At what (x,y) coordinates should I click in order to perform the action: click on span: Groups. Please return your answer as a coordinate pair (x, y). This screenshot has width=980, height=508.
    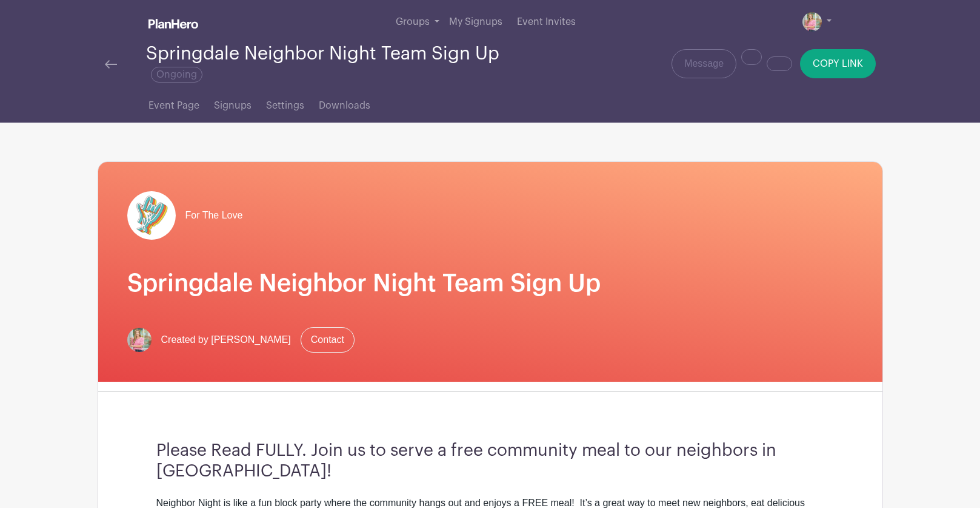
    Looking at the image, I should click on (413, 22).